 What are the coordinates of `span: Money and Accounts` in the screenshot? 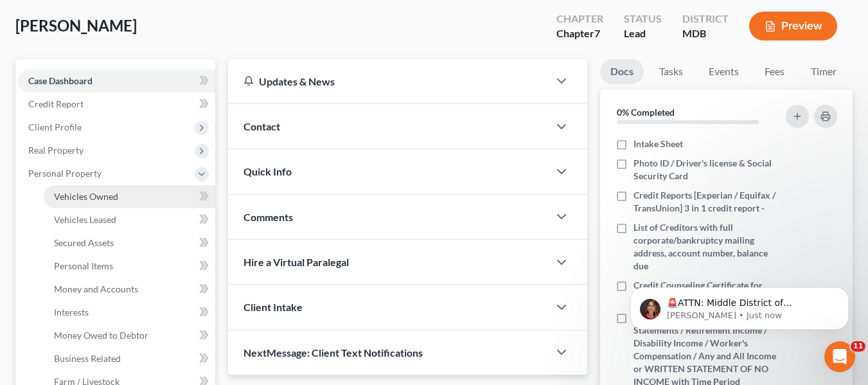 It's located at (95, 289).